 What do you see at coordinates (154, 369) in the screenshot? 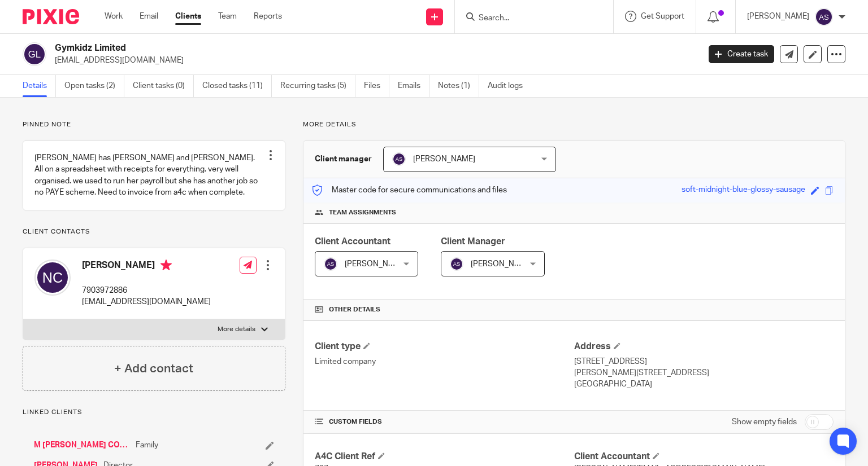
I see `h4: + Add contact` at bounding box center [154, 369].